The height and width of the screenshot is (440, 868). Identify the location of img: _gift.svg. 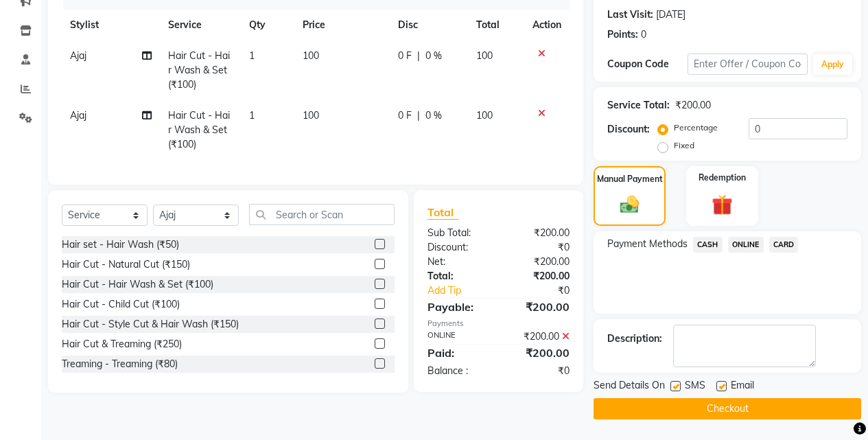
(721, 205).